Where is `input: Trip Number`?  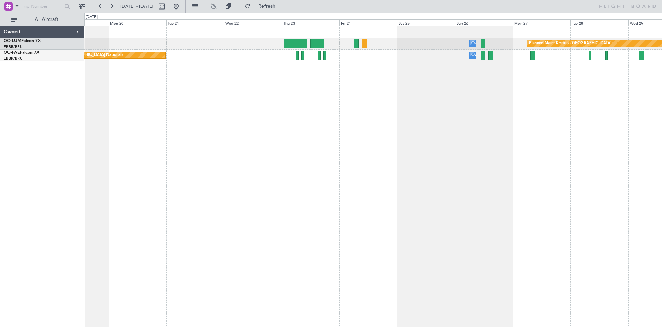 input: Trip Number is located at coordinates (42, 6).